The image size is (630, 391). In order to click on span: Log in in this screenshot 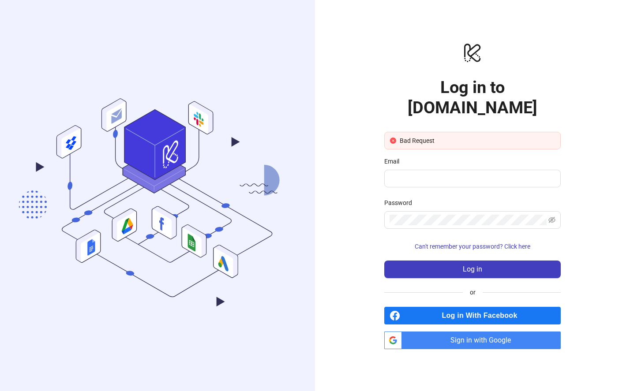, I will do `click(472, 269)`.